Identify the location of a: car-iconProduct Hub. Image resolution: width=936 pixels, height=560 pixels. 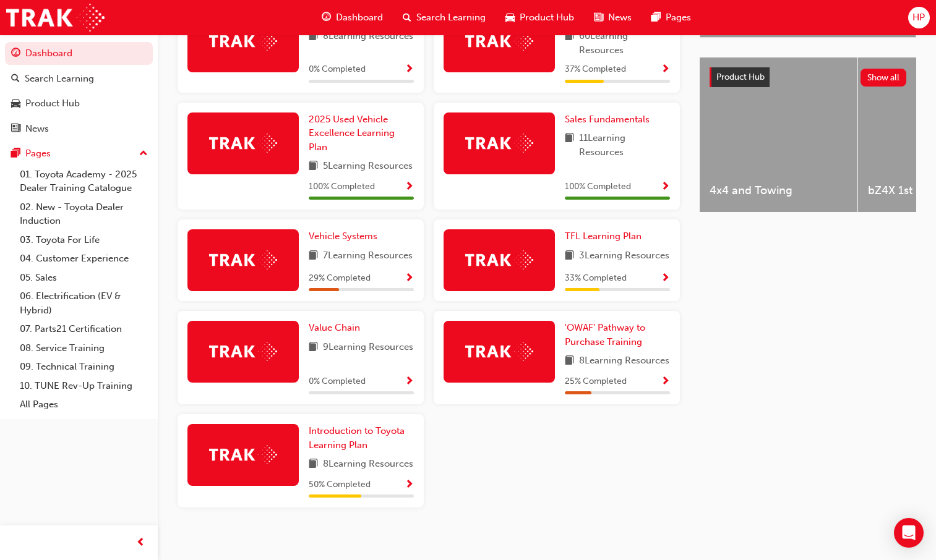
(540, 17).